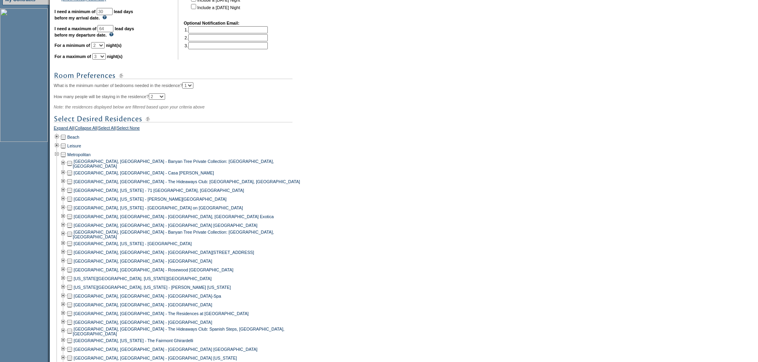 The image size is (758, 362). Describe the element at coordinates (74, 146) in the screenshot. I see `a: Leisure` at that location.